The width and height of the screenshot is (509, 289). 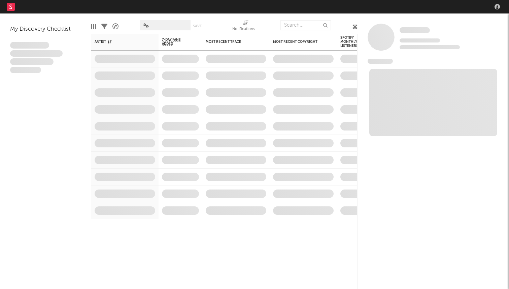 I want to click on div: Filters, so click(x=104, y=27).